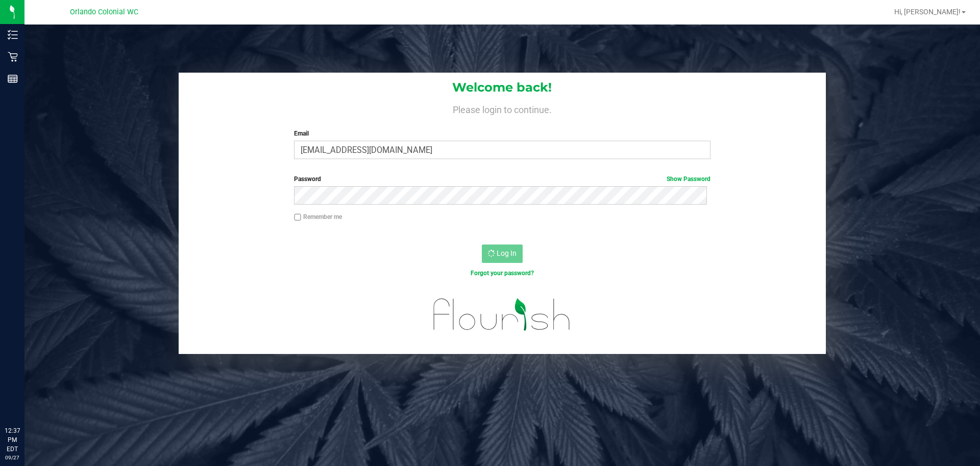 Image resolution: width=980 pixels, height=466 pixels. I want to click on p: 09/27, so click(12, 457).